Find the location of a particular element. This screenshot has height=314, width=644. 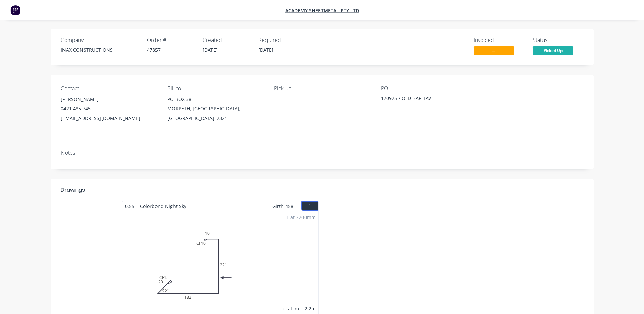

span: Academy Sheetmetal Pty Ltd is located at coordinates (322, 10).